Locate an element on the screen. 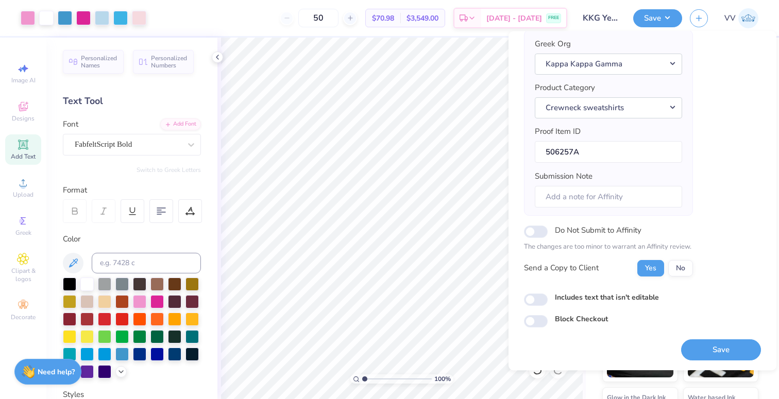 The width and height of the screenshot is (779, 399). label: Product Category is located at coordinates (565, 88).